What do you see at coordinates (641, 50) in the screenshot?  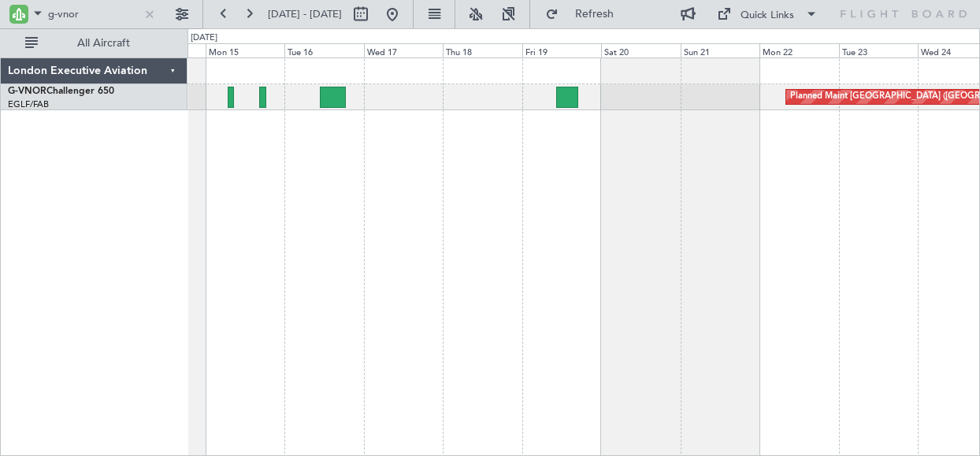 I see `div: Sat 20` at bounding box center [641, 50].